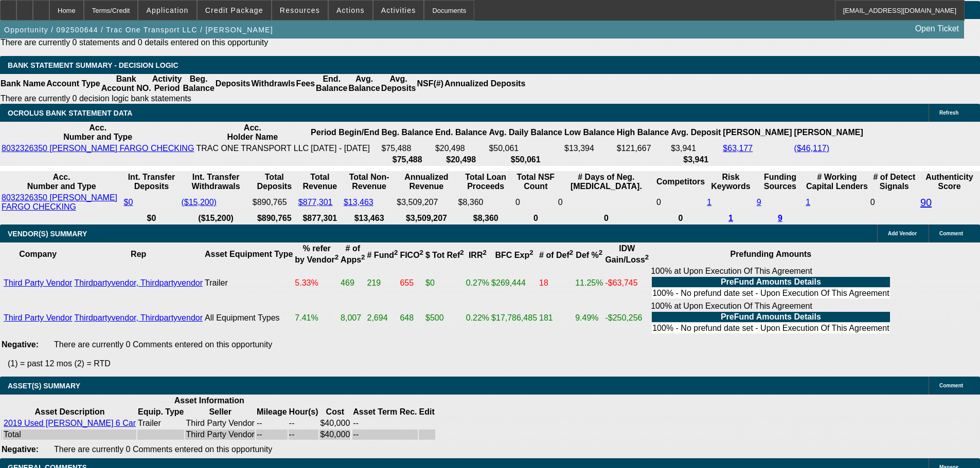  I want to click on td: -$63,745, so click(627, 283).